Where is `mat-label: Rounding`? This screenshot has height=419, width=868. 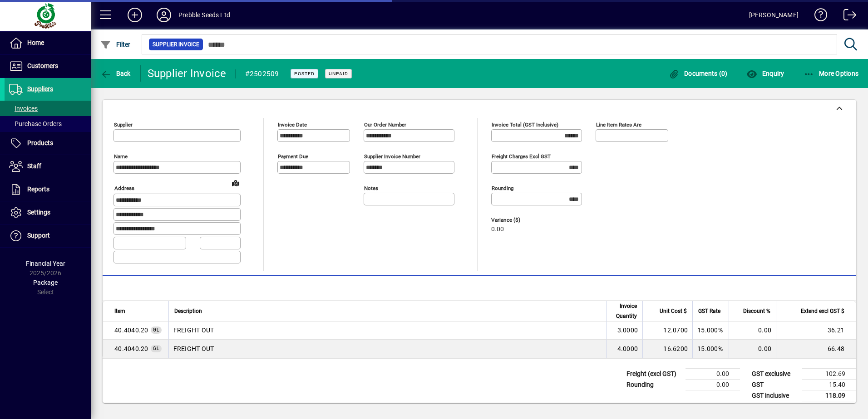
mat-label: Rounding is located at coordinates (502, 188).